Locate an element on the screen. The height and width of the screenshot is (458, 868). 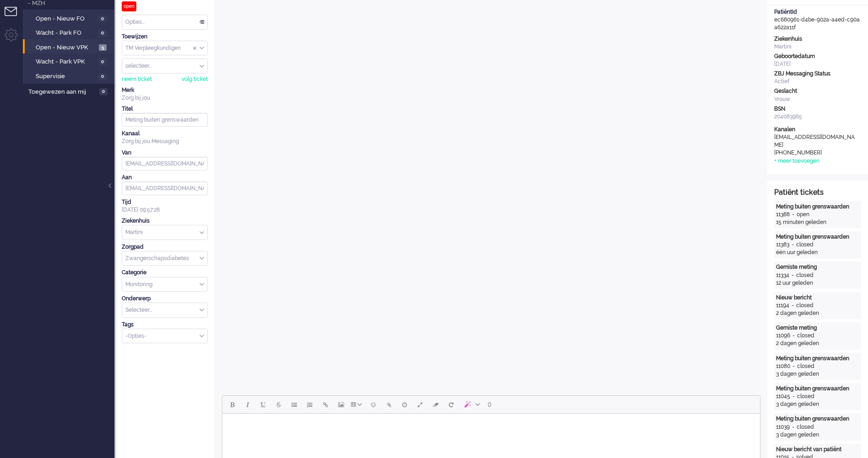
a: Open - Nieuw VPK 5 is located at coordinates (70, 47).